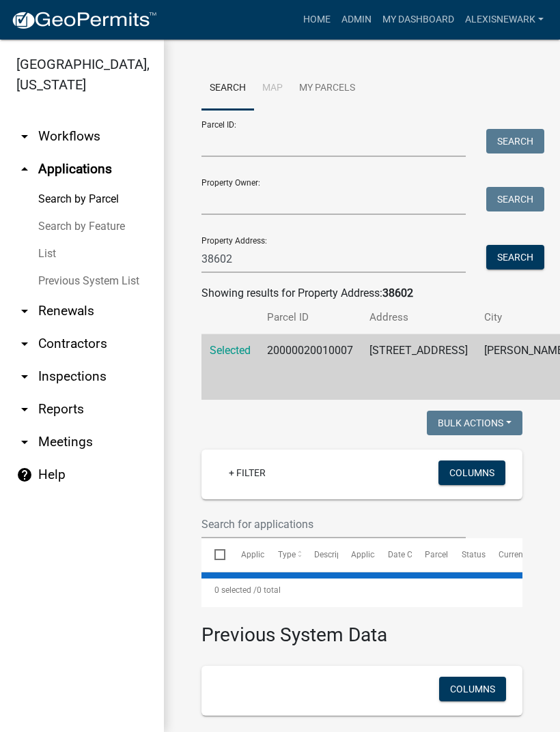  I want to click on datatable-header-cell: Select, so click(215, 555).